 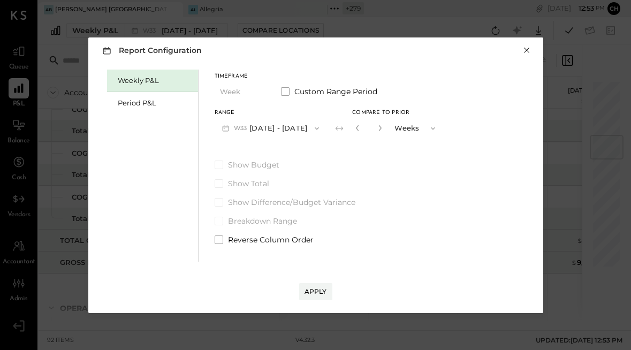 What do you see at coordinates (380, 113) in the screenshot?
I see `span: Compare to Prior` at bounding box center [380, 113].